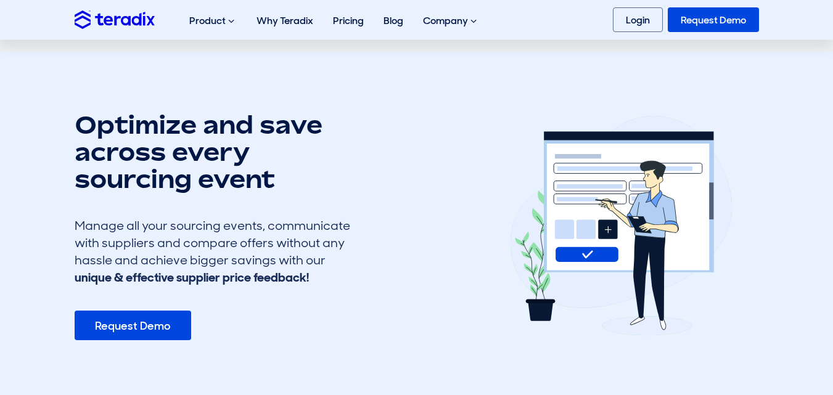  I want to click on a: Login, so click(637, 20).